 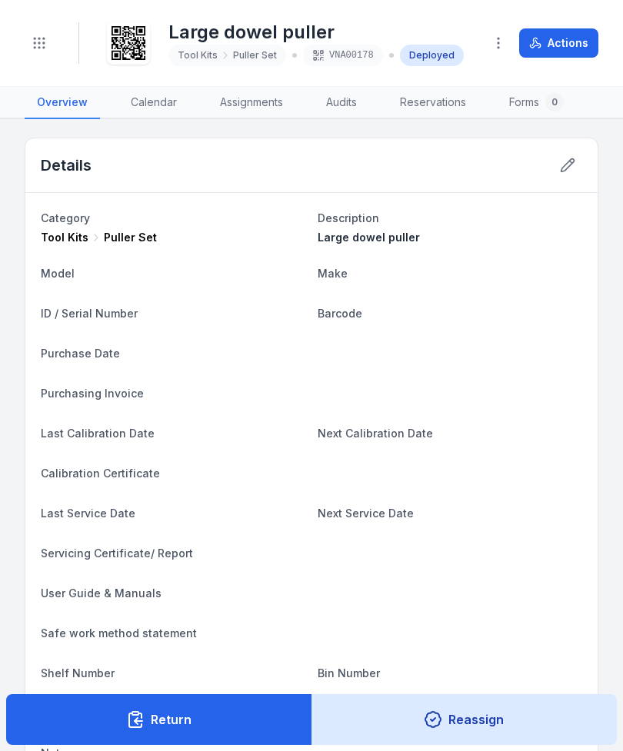 I want to click on span: Purchasing Invoice, so click(x=92, y=393).